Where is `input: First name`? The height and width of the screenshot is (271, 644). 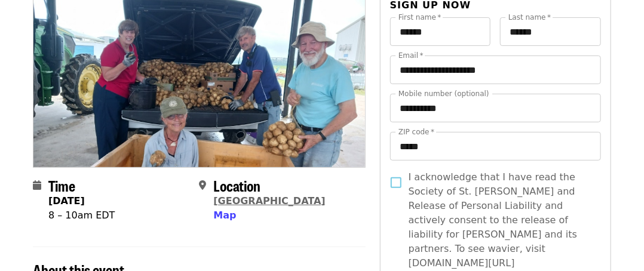 input: First name is located at coordinates (441, 31).